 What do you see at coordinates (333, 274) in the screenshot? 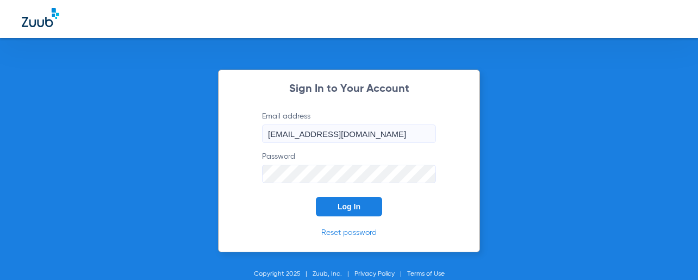
I see `li: Zuub, Inc.` at bounding box center [333, 274].